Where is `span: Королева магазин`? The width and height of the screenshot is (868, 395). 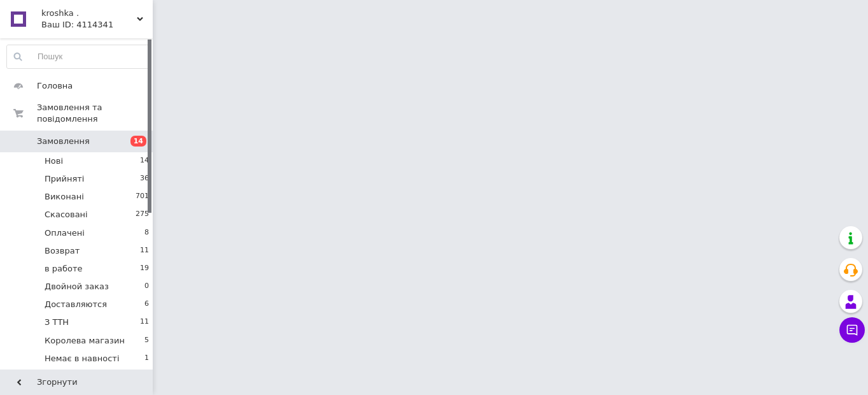 span: Королева магазин is located at coordinates (85, 341).